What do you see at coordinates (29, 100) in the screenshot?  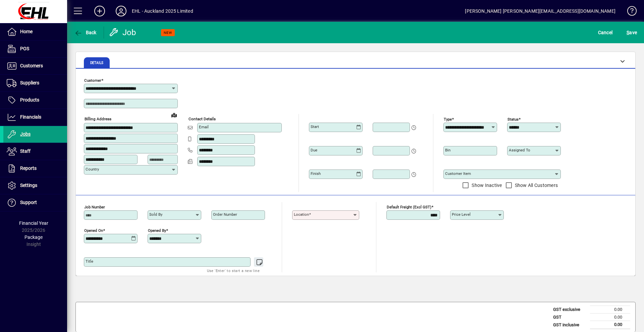 I see `span: Products` at bounding box center [29, 100].